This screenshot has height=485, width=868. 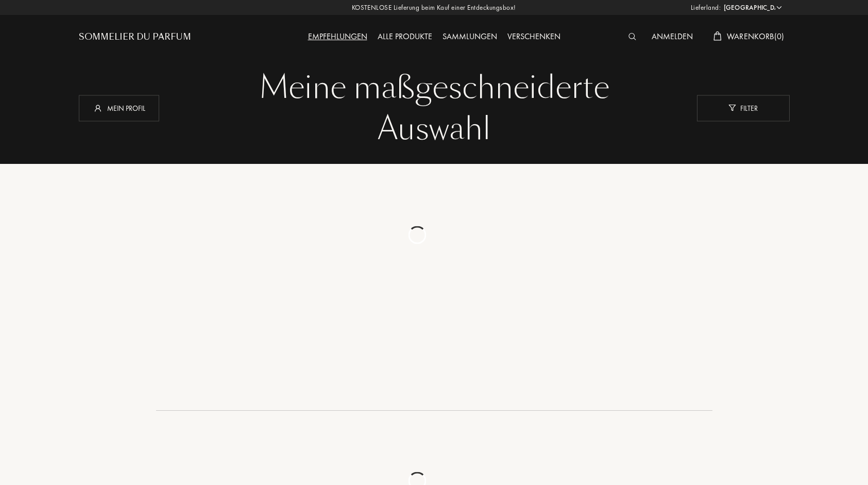 I want to click on img: cart_white.svg, so click(x=718, y=36).